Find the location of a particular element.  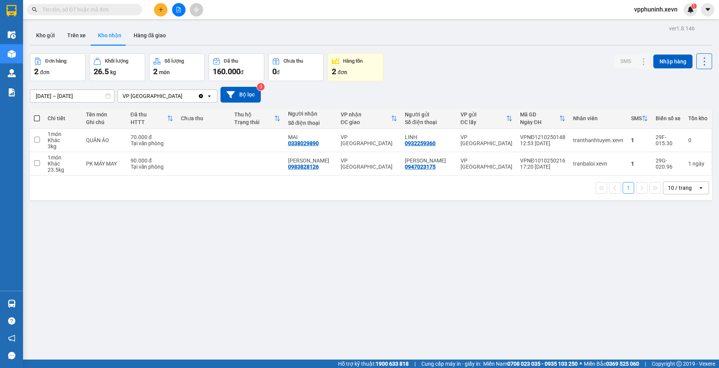

span: Miền Bắc is located at coordinates (611, 363).